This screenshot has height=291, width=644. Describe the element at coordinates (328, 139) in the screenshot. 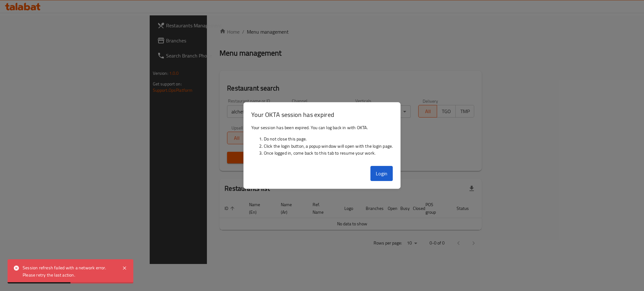

I see `li: Do not close this page.` at that location.